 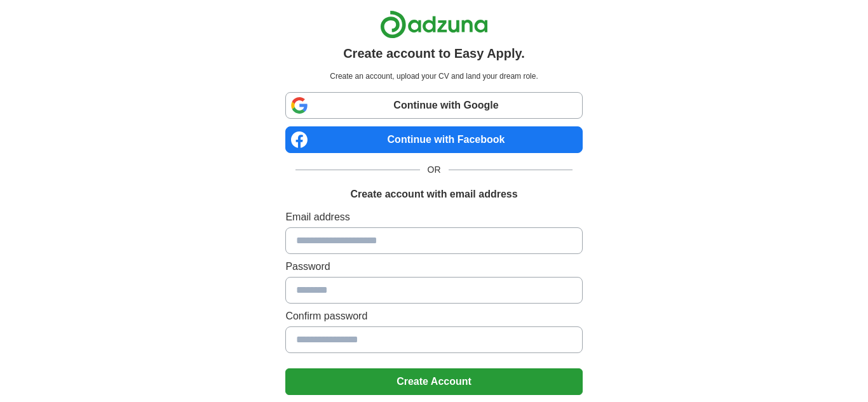 What do you see at coordinates (433, 381) in the screenshot?
I see `button: Create Account` at bounding box center [433, 381].